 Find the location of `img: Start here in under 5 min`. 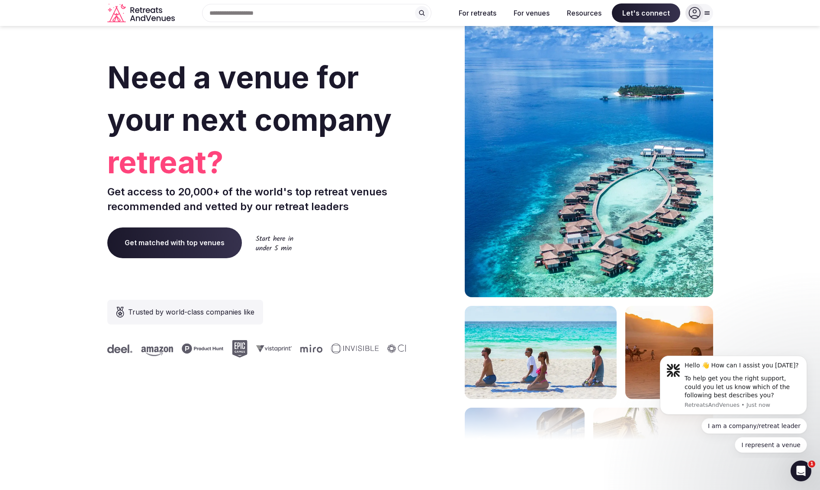

img: Start here in under 5 min is located at coordinates (274, 242).